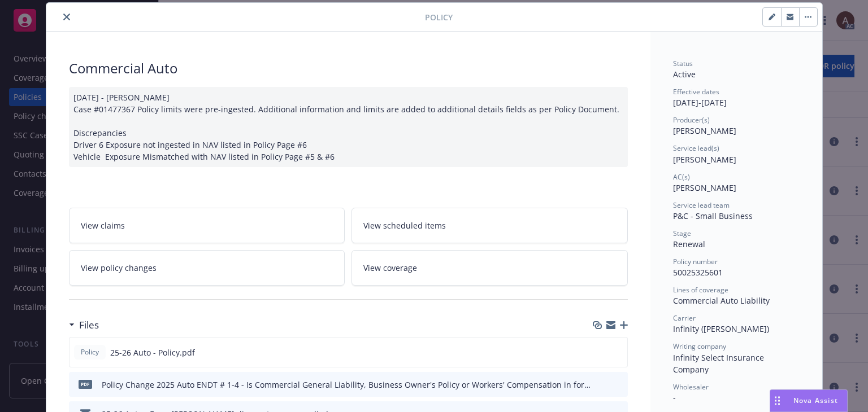  I want to click on a: View coverage, so click(489, 268).